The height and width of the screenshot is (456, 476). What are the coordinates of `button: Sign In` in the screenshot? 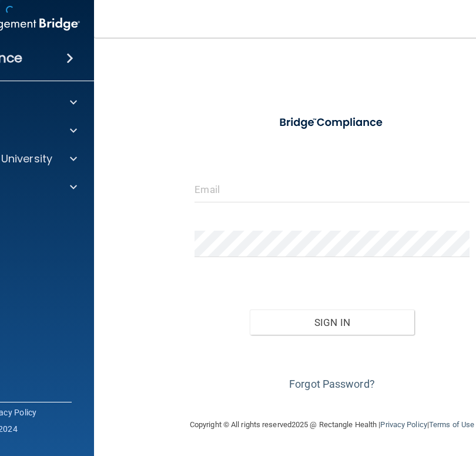 It's located at (332, 323).